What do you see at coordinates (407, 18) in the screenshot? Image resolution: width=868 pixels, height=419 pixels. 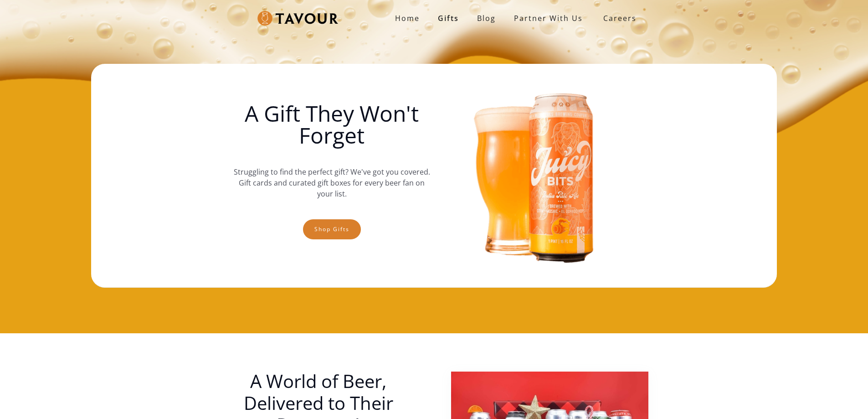 I see `strong: Home` at bounding box center [407, 18].